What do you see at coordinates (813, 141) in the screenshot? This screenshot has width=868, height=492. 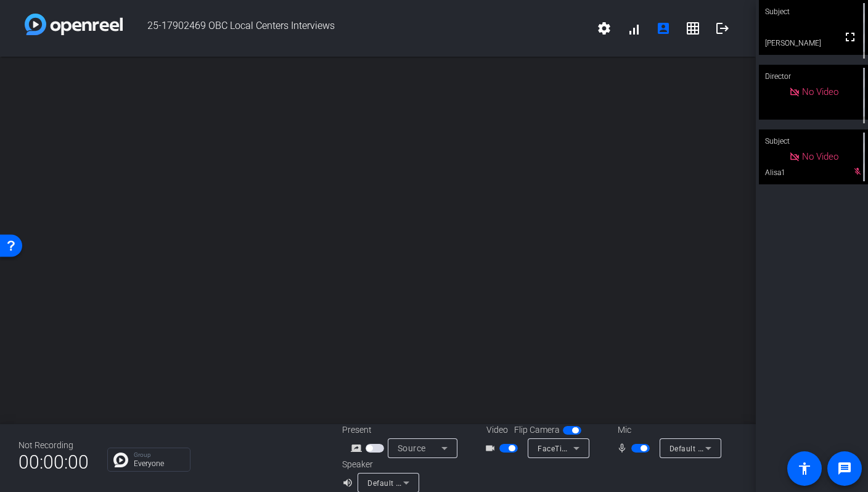 I see `div: Subject` at bounding box center [813, 141].